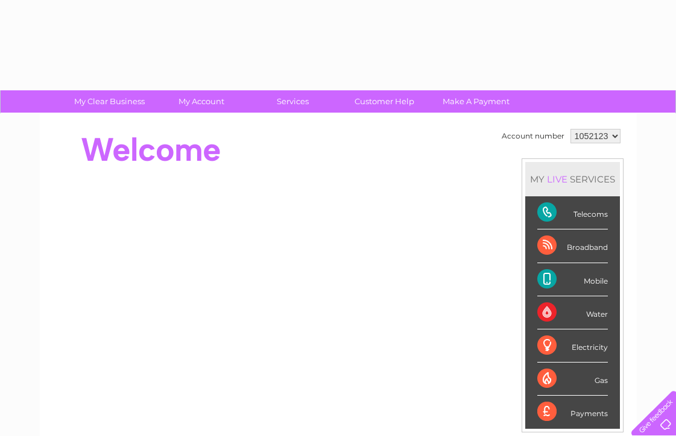 The image size is (676, 436). Describe the element at coordinates (384, 101) in the screenshot. I see `a: Customer Help` at that location.